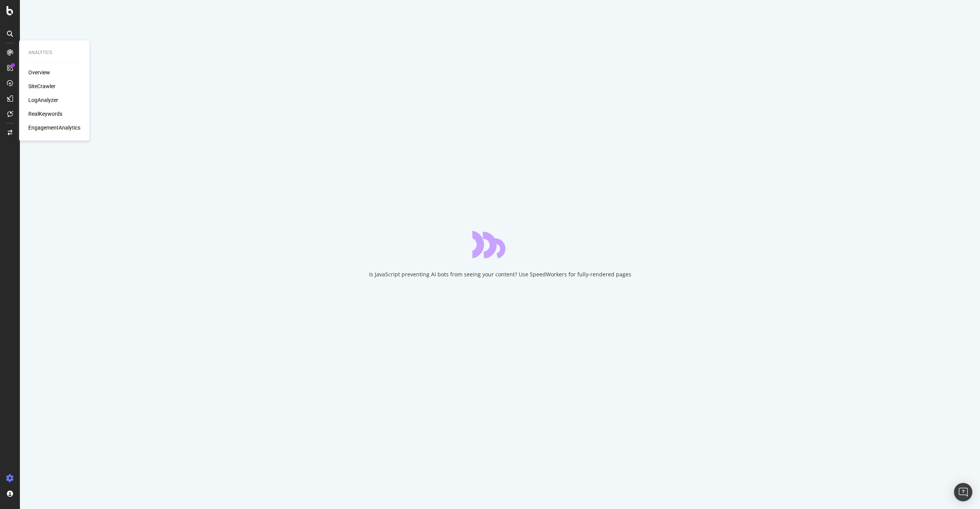 This screenshot has width=980, height=509. I want to click on a: SiteCrawler, so click(42, 86).